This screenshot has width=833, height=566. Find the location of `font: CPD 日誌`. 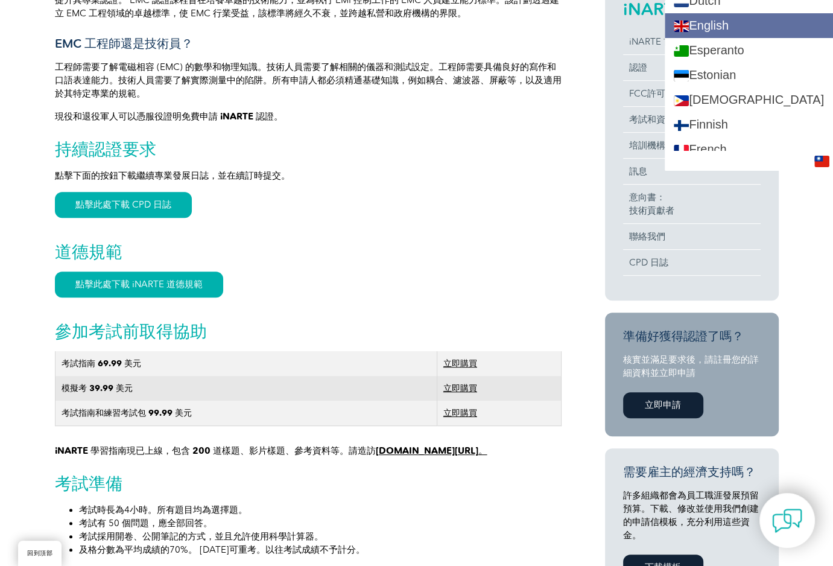

font: CPD 日誌 is located at coordinates (649, 262).